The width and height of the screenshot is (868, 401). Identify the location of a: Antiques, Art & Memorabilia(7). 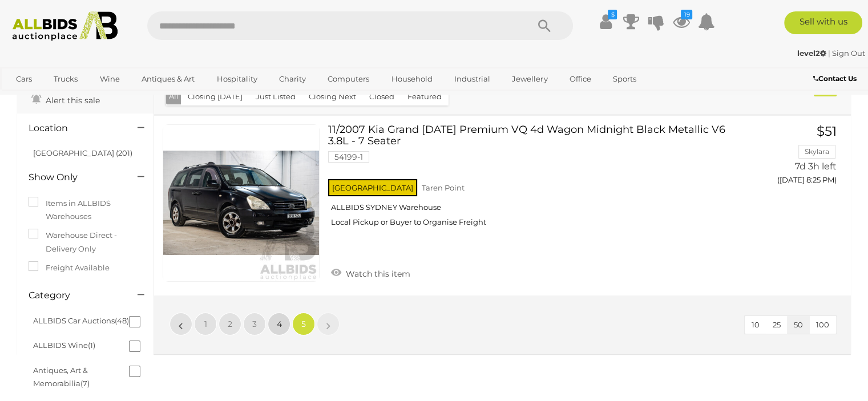
(61, 377).